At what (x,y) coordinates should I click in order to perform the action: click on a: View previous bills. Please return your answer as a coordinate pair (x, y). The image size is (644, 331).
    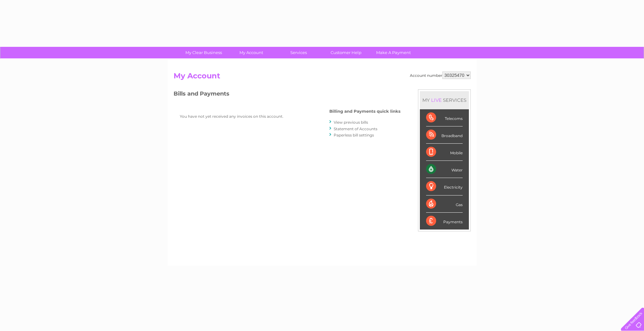
    Looking at the image, I should click on (351, 122).